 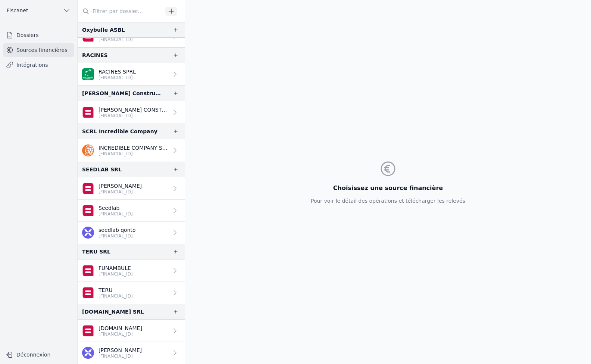 I want to click on img: belfius-1.png, so click(x=88, y=189).